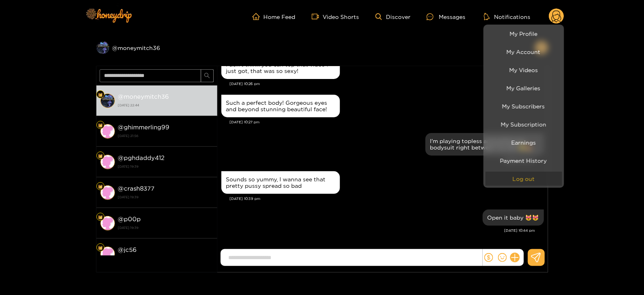  What do you see at coordinates (524, 142) in the screenshot?
I see `a: Earnings` at bounding box center [524, 142].